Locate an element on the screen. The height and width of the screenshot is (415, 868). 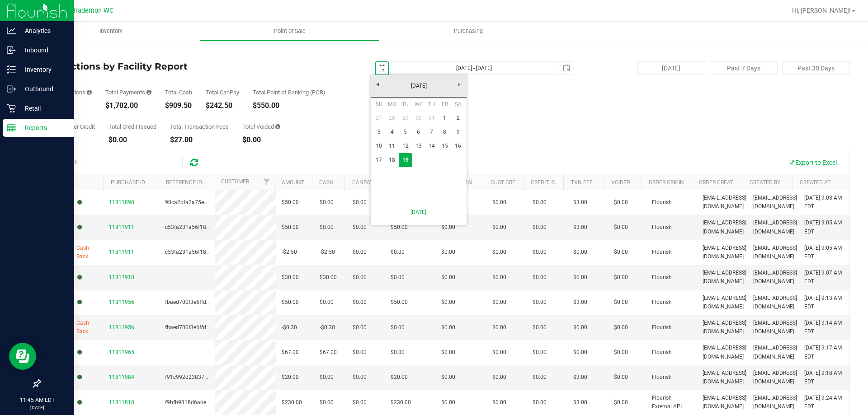
a: 31 is located at coordinates (431, 118).